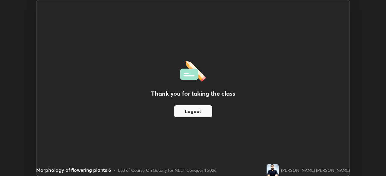 This screenshot has height=176, width=386. I want to click on img: offlineFeedback.1438e8b3.svg, so click(193, 71).